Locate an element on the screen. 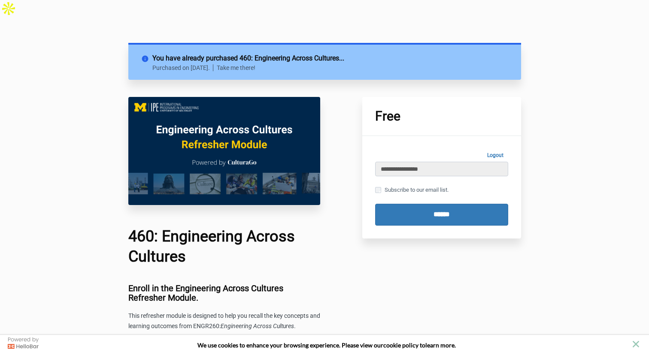  a: cookie policy is located at coordinates (401, 345).